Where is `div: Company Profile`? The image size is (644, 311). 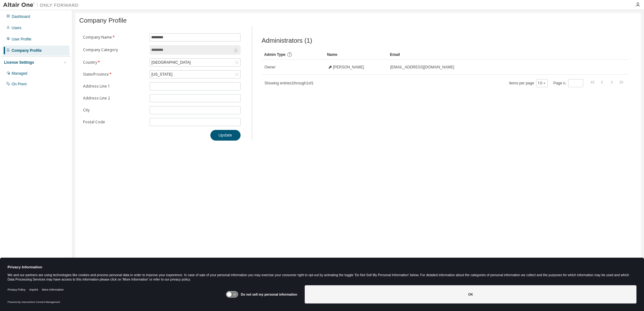
div: Company Profile is located at coordinates (27, 51).